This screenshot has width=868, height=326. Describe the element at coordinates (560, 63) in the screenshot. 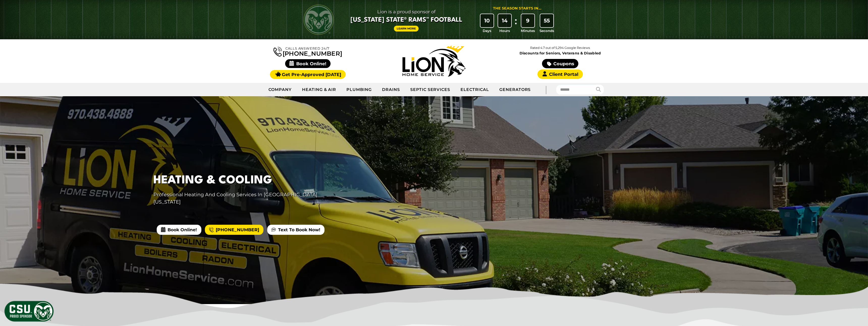

I see `a: Coupons` at that location.